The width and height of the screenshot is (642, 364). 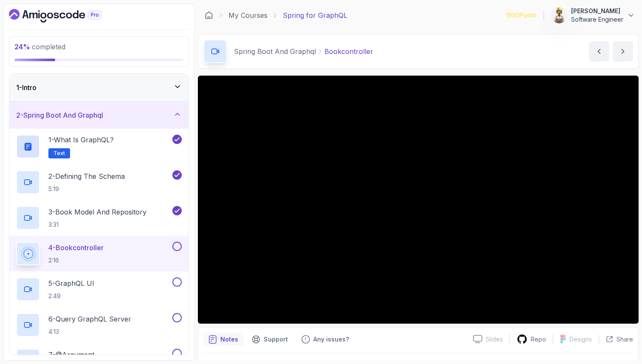 What do you see at coordinates (97, 224) in the screenshot?
I see `p: 3:31` at bounding box center [97, 224].